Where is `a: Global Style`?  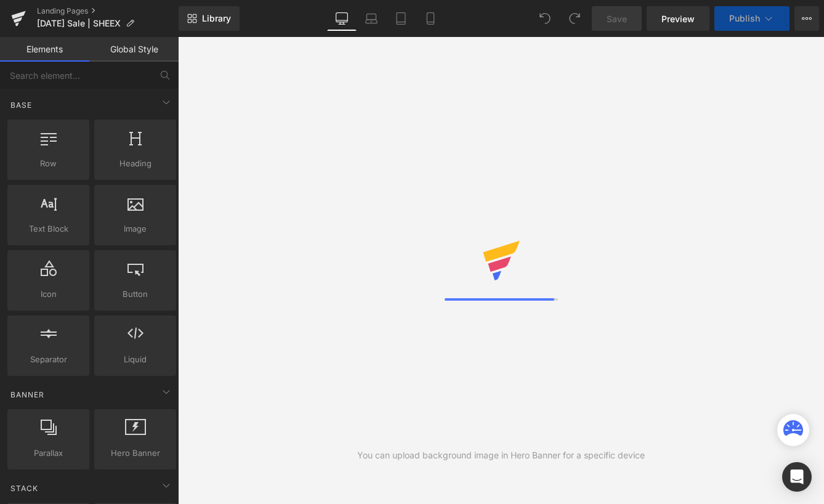
a: Global Style is located at coordinates (134, 49).